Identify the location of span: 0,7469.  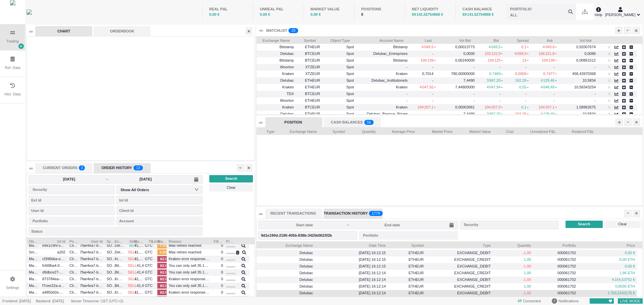
(496, 74).